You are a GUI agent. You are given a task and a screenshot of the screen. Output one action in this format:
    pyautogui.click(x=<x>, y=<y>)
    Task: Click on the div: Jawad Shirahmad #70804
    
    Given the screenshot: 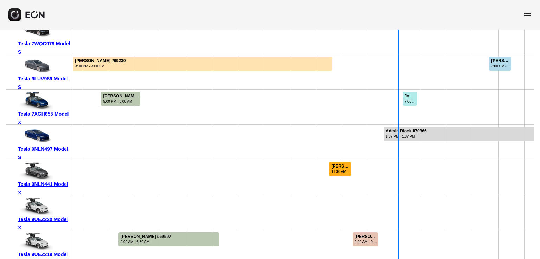 What is the action you would take?
    pyautogui.click(x=410, y=96)
    